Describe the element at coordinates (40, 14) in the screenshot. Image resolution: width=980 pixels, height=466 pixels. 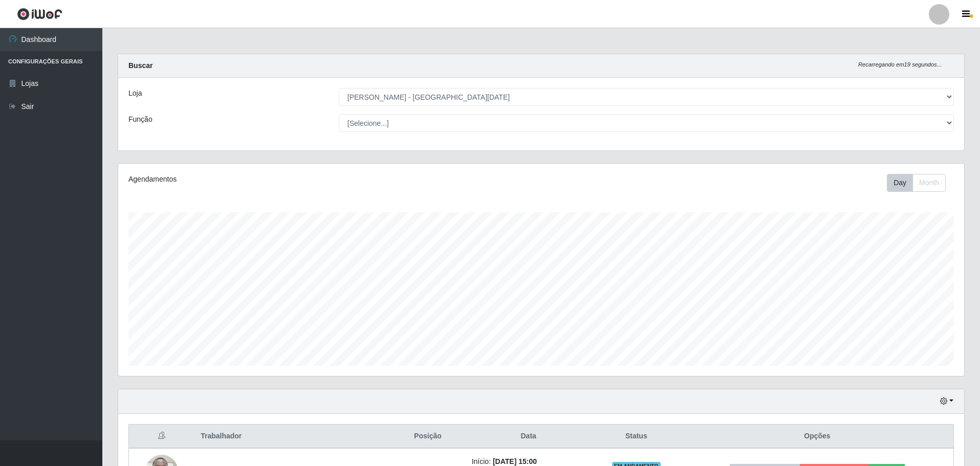
I see `img: CoreUI Logo` at that location.